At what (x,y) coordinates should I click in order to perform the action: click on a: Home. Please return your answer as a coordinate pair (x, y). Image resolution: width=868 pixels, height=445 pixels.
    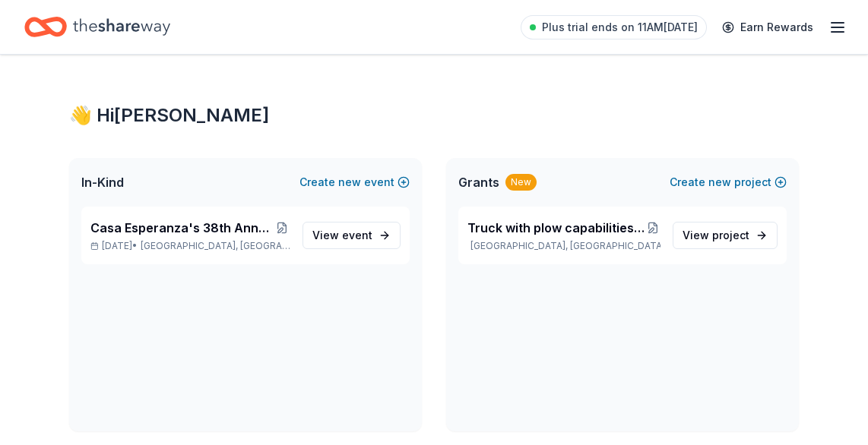
    Looking at the image, I should click on (97, 26).